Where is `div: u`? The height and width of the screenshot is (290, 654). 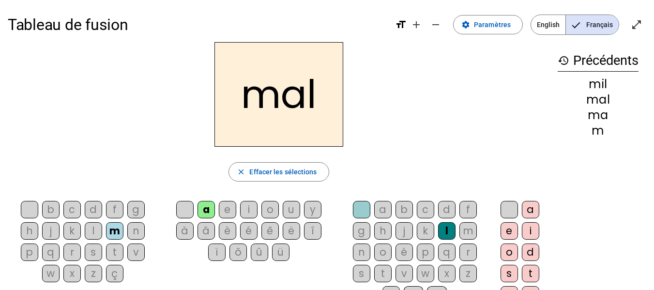 div: u is located at coordinates (291, 209).